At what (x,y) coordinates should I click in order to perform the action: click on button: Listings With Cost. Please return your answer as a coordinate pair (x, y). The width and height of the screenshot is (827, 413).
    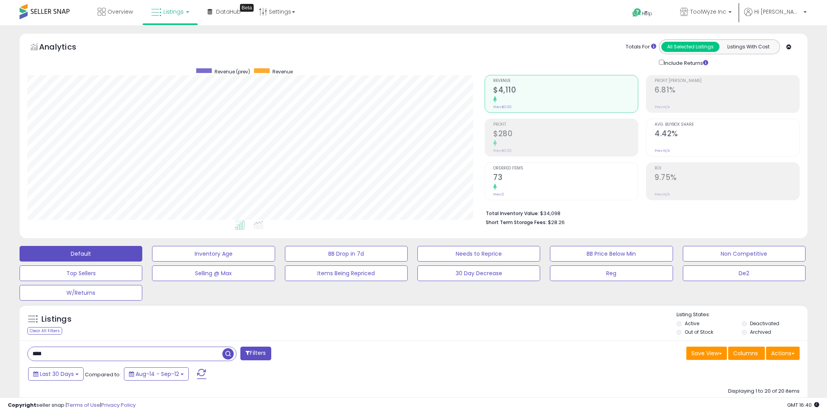
    Looking at the image, I should click on (748, 47).